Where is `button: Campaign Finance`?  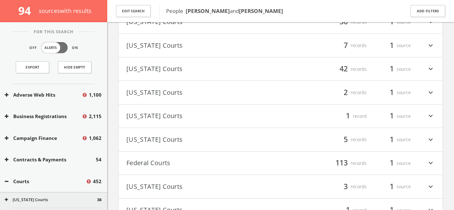
button: Campaign Finance is located at coordinates (43, 138).